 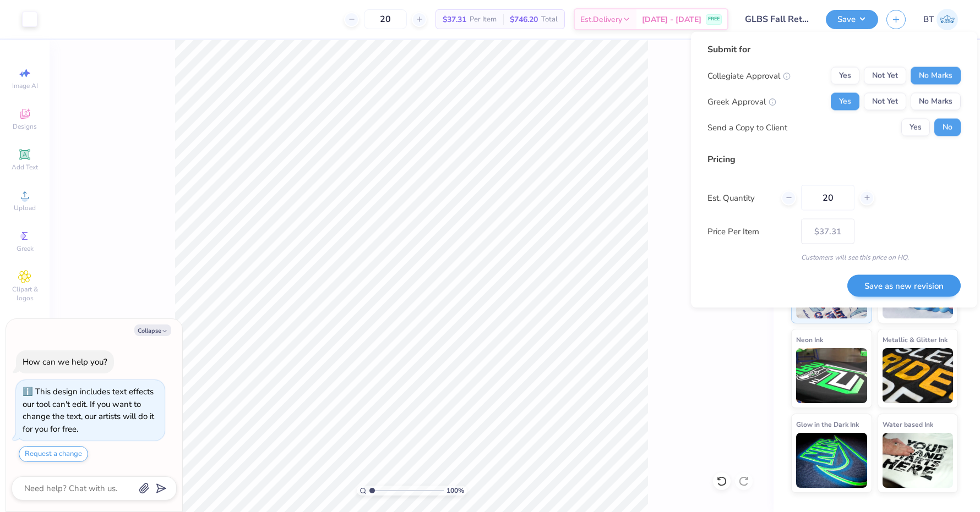 What do you see at coordinates (742, 102) in the screenshot?
I see `div: Greek Approval` at bounding box center [742, 102].